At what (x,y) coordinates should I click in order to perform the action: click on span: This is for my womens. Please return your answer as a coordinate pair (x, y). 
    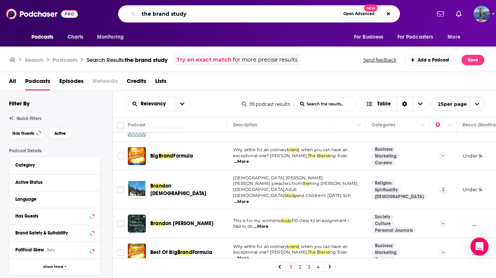
    Looking at the image, I should click on (257, 221).